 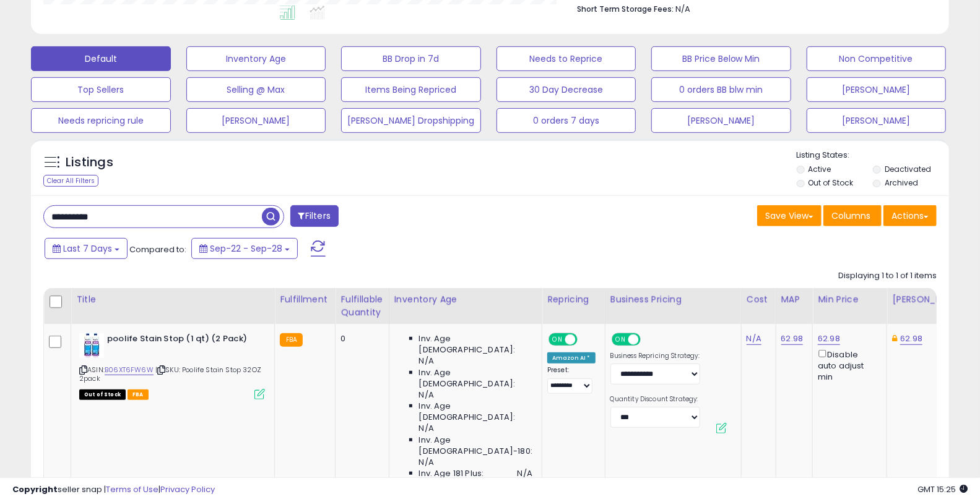 What do you see at coordinates (901, 183) in the screenshot?
I see `label: Archived` at bounding box center [901, 183].